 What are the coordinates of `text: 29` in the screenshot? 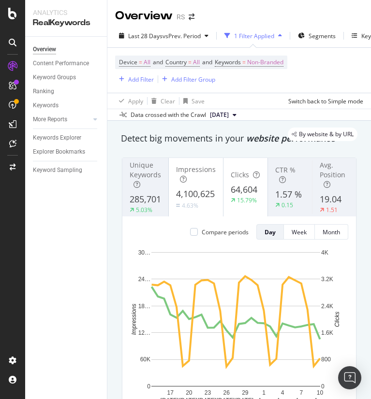 It's located at (245, 393).